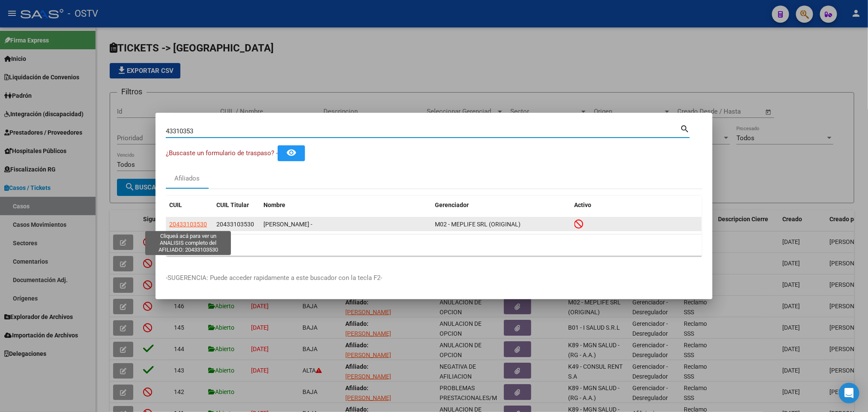  Describe the element at coordinates (434, 245) in the screenshot. I see `div: 1 total` at that location.